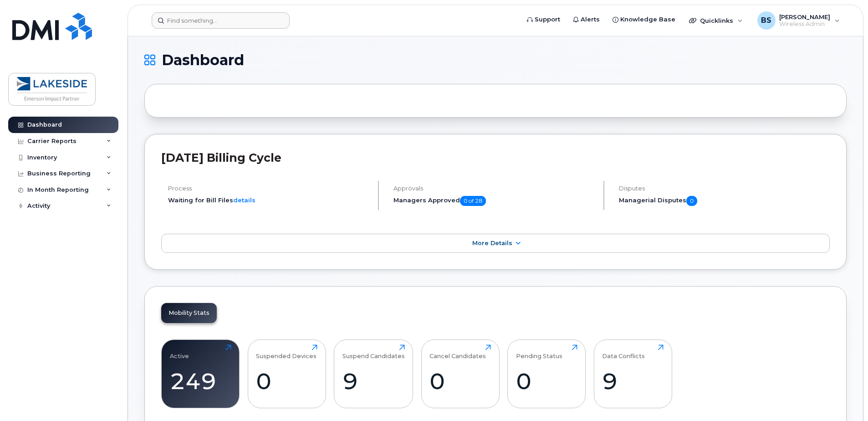 The height and width of the screenshot is (421, 868). I want to click on span: 0 of 28, so click(472, 200).